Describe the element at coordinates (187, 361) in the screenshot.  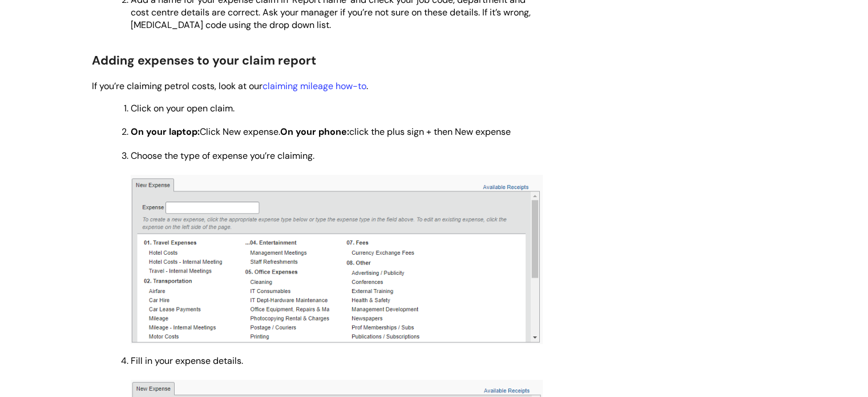
I see `span: Fill in your expense details.` at that location.